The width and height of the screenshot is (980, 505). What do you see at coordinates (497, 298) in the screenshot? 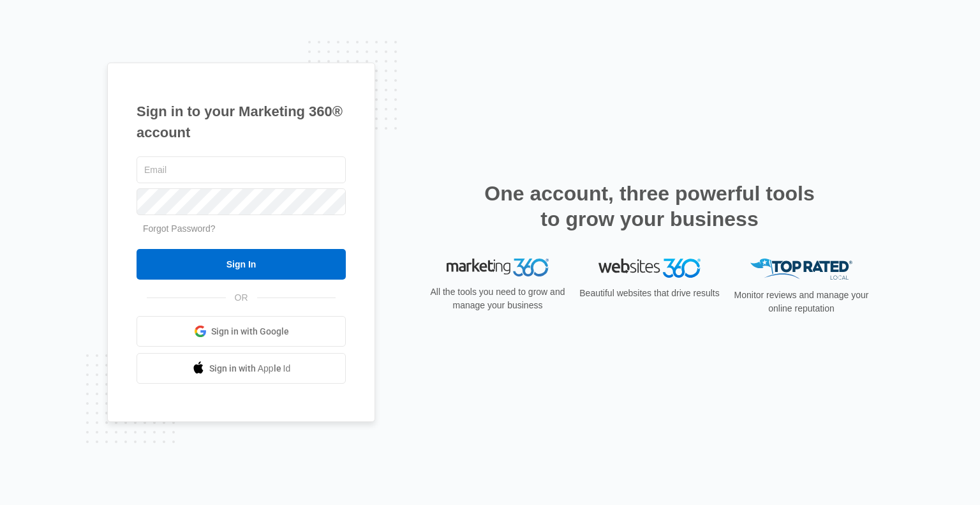
I see `p: All the tools you need to grow and manage your business` at bounding box center [497, 298].